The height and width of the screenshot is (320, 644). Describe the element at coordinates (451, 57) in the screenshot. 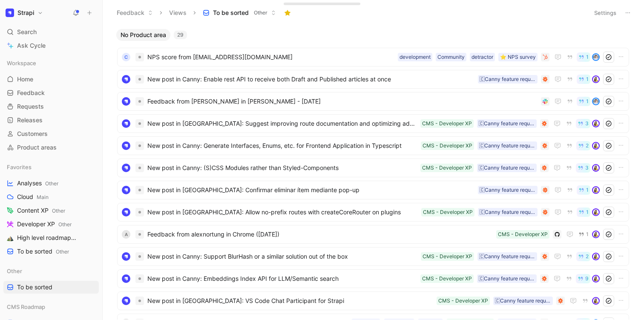

I see `div: Community` at that location.